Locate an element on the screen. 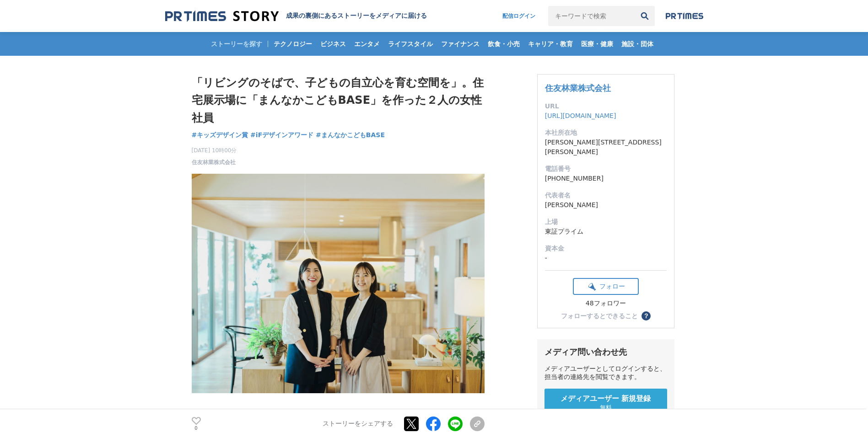  dt: 本社所在地 is located at coordinates (606, 132).